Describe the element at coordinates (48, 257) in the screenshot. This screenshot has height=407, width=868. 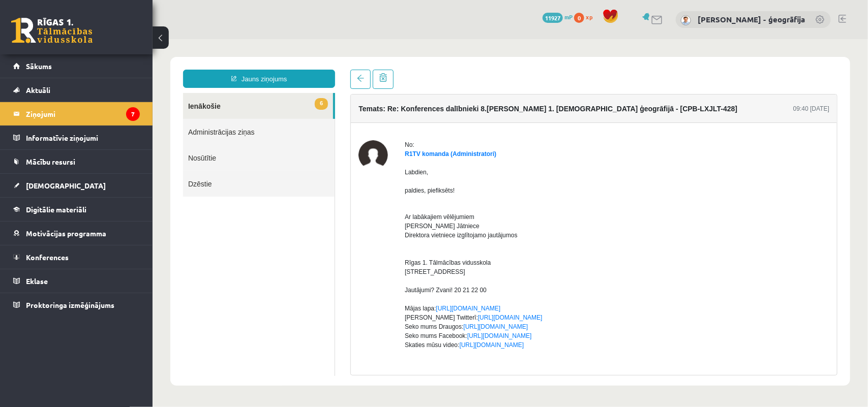
I see `span: Konferences` at that location.